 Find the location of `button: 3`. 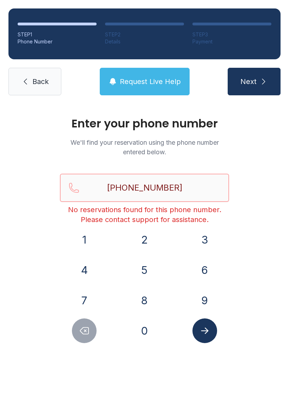

button: 3 is located at coordinates (205, 240).